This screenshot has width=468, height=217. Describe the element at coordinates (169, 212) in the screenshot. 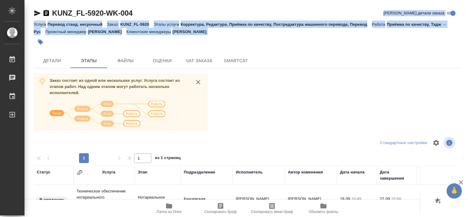

I see `span: Папка на Drive` at that location.